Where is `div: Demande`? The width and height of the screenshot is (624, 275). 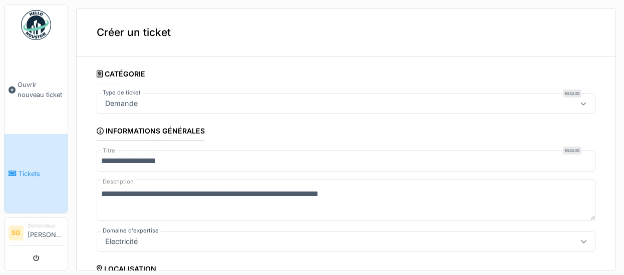 div: Demande is located at coordinates (121, 104).